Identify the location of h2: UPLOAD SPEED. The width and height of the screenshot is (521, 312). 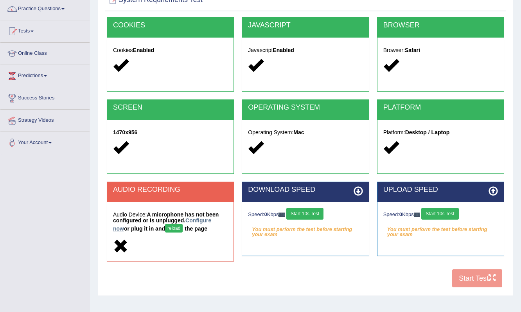
(440, 190).